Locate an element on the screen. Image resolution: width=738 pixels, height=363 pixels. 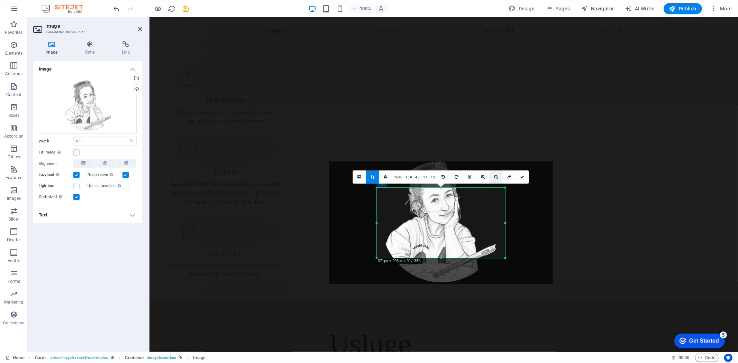
h6: Session time is located at coordinates (680, 358).